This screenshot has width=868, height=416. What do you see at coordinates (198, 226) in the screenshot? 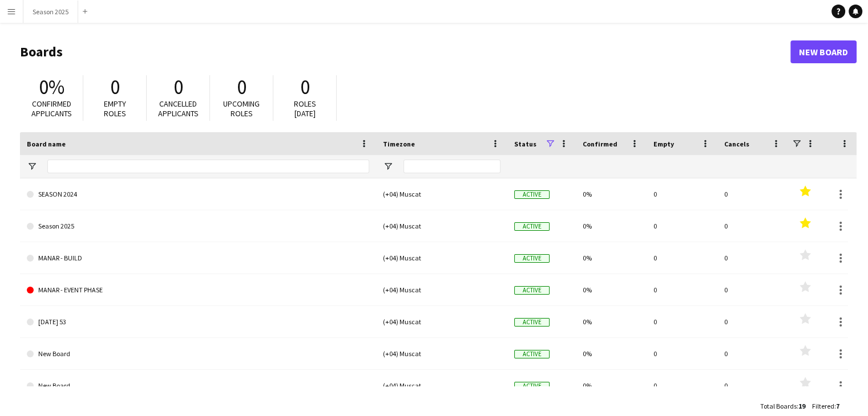
I see `a: Season 2025` at bounding box center [198, 226].